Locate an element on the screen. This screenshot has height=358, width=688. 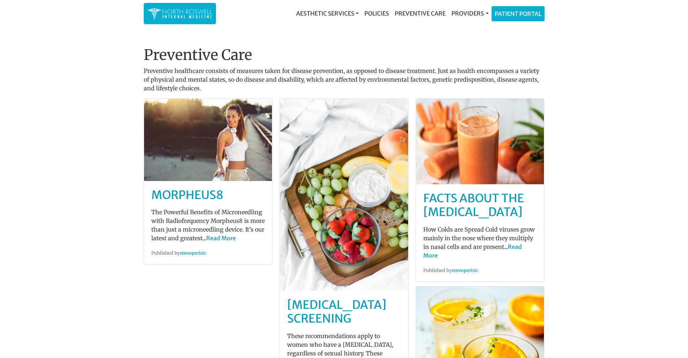
a: Providers is located at coordinates (470, 13).